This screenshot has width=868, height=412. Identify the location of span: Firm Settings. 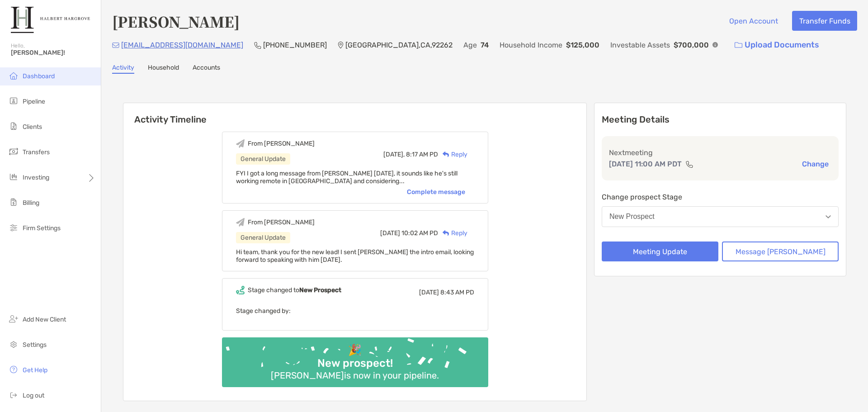
(41, 228).